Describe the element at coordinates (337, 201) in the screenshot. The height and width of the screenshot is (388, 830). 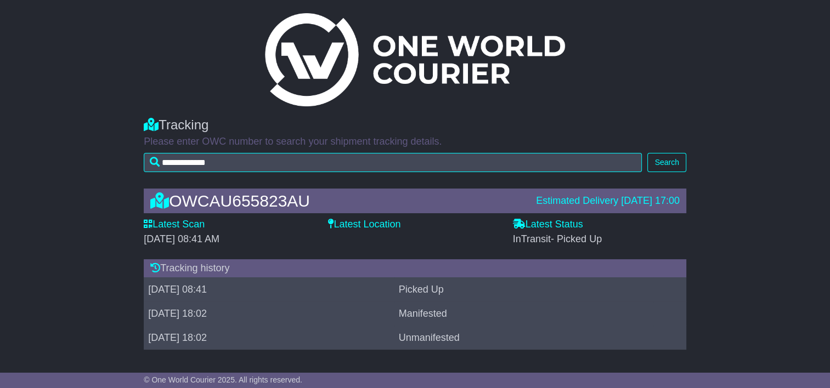
I see `div: OWCAU655823AU` at that location.